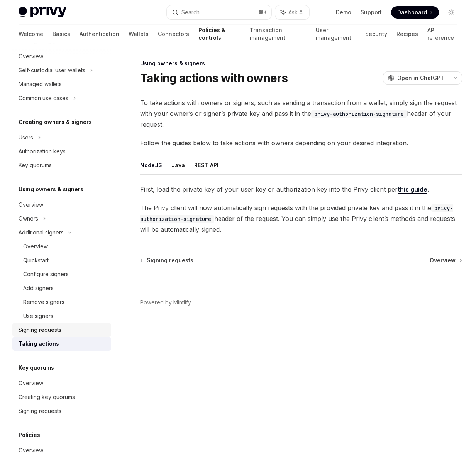  Describe the element at coordinates (170, 260) in the screenshot. I see `span: Signing requests` at that location.